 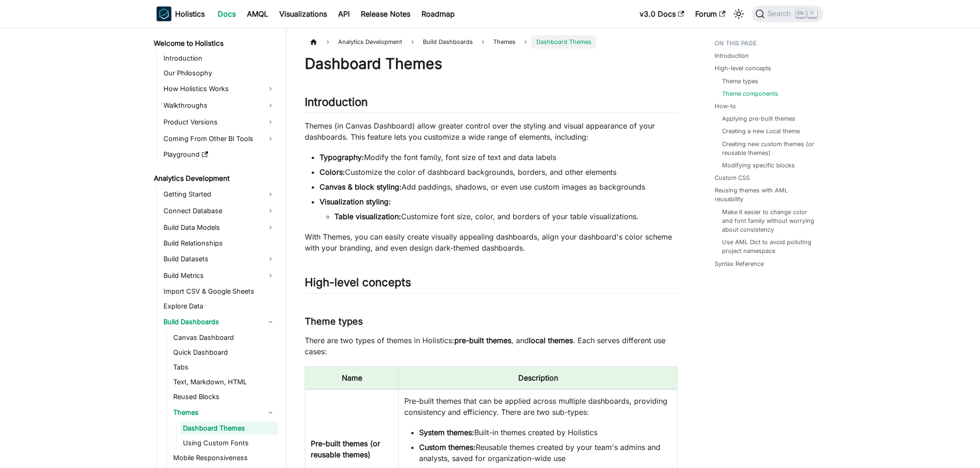 What do you see at coordinates (219, 73) in the screenshot?
I see `a: Our Philosophy` at bounding box center [219, 73].